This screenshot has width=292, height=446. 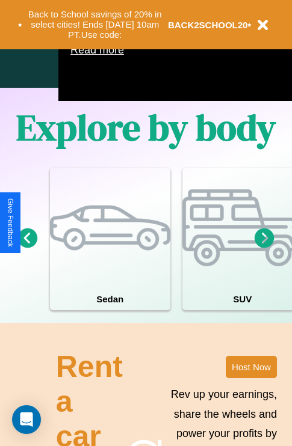 What do you see at coordinates (26, 420) in the screenshot?
I see `div: Open Intercom Messenger` at bounding box center [26, 420].